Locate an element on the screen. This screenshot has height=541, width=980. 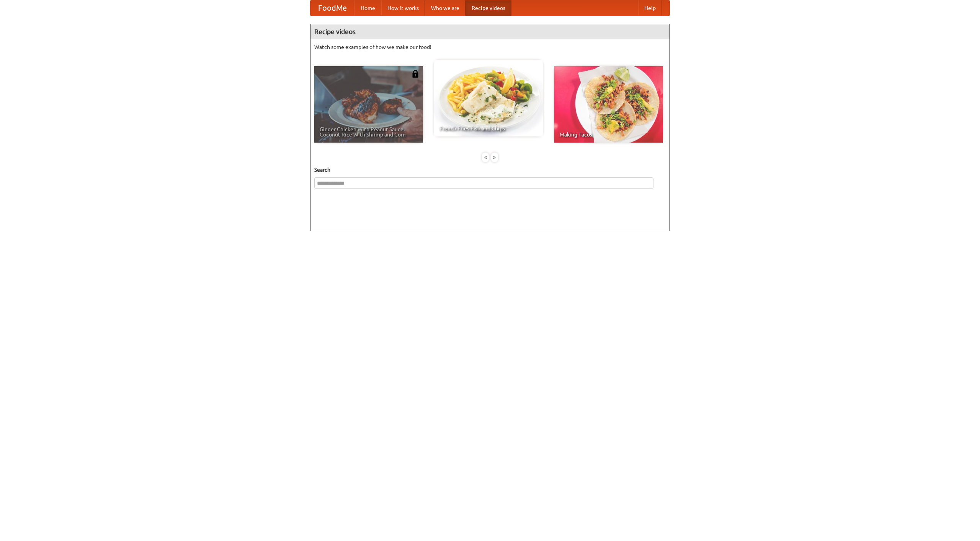
a: Making Tacos is located at coordinates (608, 105).